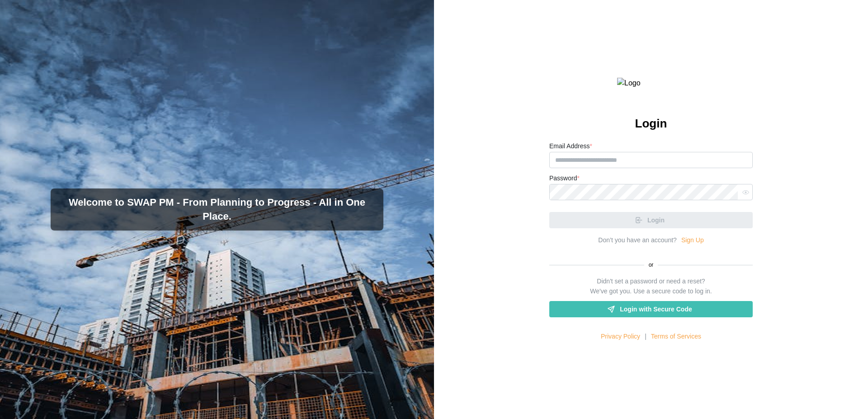 This screenshot has height=419, width=868. I want to click on h3: Welcome to SWAP PM - From Planning to Progress - All in One Place., so click(217, 210).